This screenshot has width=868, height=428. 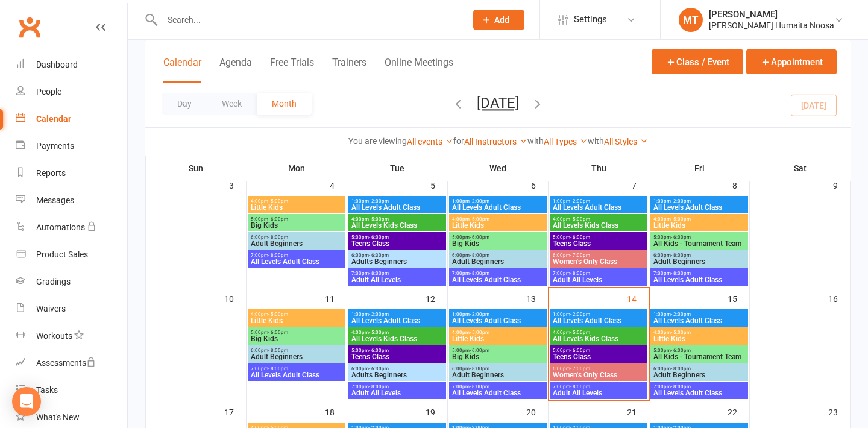 What do you see at coordinates (398, 168) in the screenshot?
I see `th: Tue` at bounding box center [398, 168].